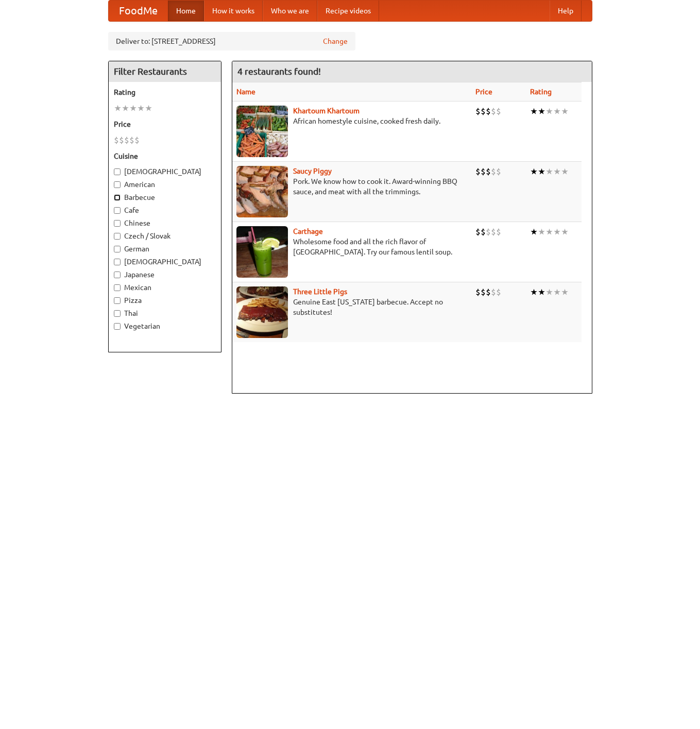 The height and width of the screenshot is (729, 700). What do you see at coordinates (308, 231) in the screenshot?
I see `b: Carthage` at bounding box center [308, 231].